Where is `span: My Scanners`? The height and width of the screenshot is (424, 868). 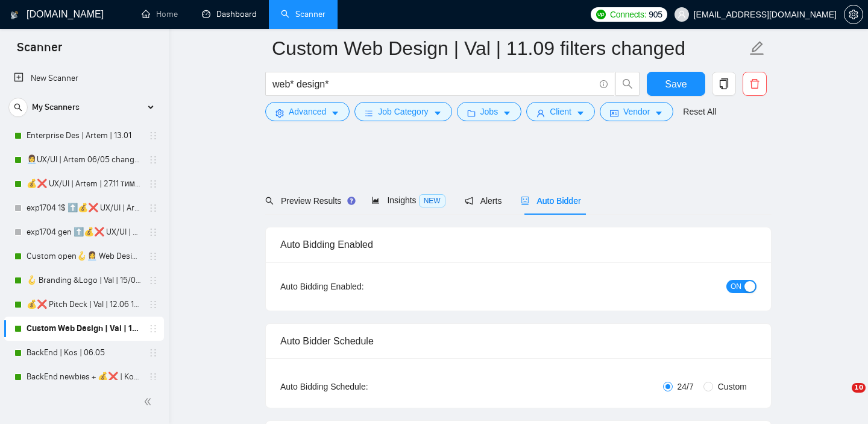 span: My Scanners is located at coordinates (56, 108).